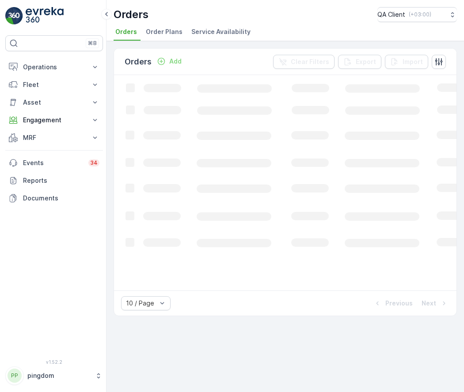  What do you see at coordinates (45, 16) in the screenshot?
I see `img: logo_light-DOdMpM7g.png` at bounding box center [45, 16].